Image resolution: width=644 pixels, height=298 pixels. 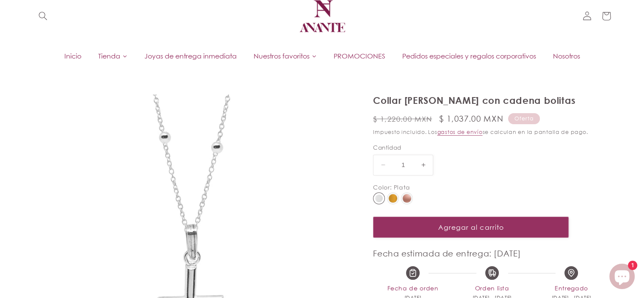 I want to click on div: Impuesto incluido. Los se calculan en la pantalla de pago., so click(x=492, y=132).